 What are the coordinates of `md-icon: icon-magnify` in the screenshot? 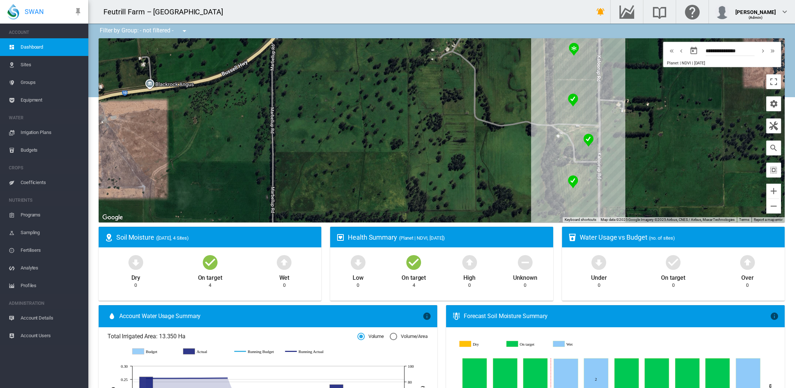 It's located at (773, 148).